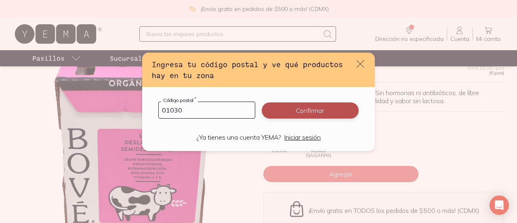 The image size is (517, 223). I want to click on button: Confirmar, so click(310, 110).